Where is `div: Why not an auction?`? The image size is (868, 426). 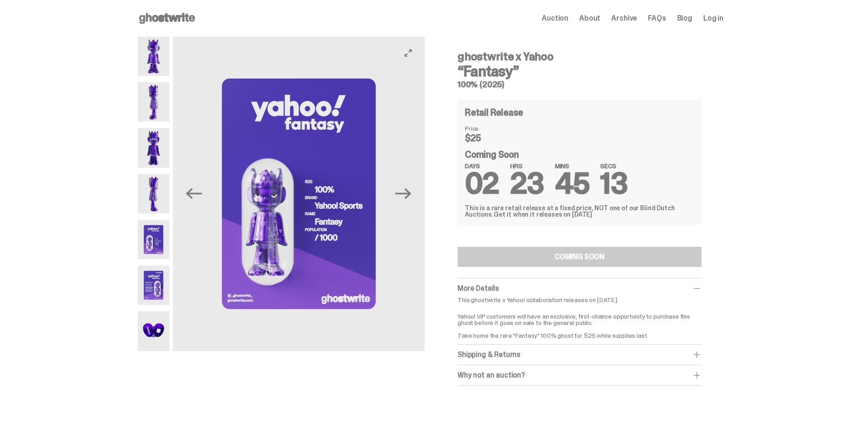
div: Why not an auction? is located at coordinates (579, 376).